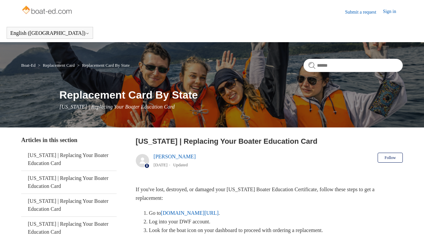  What do you see at coordinates (181, 164) in the screenshot?
I see `li: Updated` at bounding box center [181, 164].